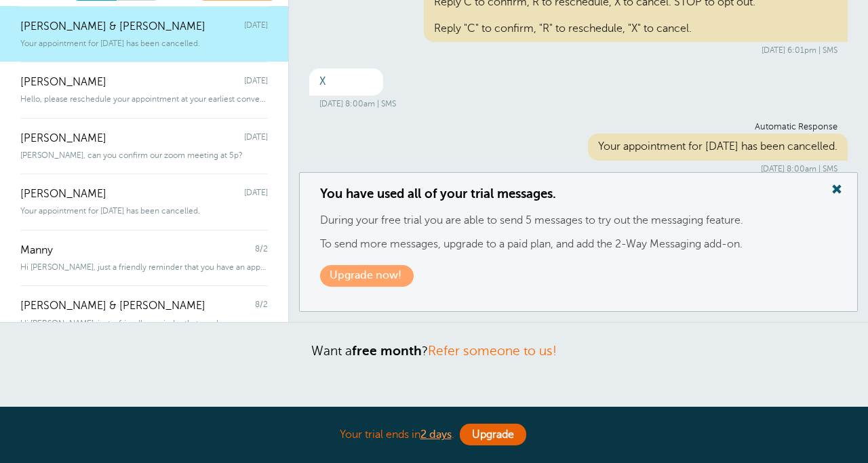 This screenshot has height=463, width=868. I want to click on a: Refer someone to us!, so click(492, 350).